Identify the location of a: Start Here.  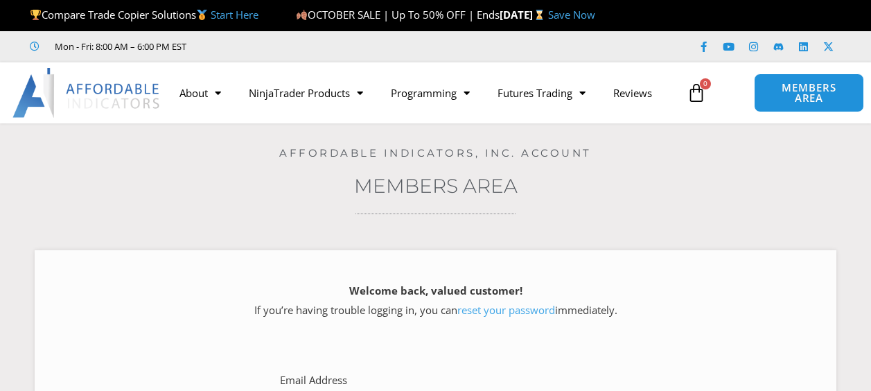
(234, 15).